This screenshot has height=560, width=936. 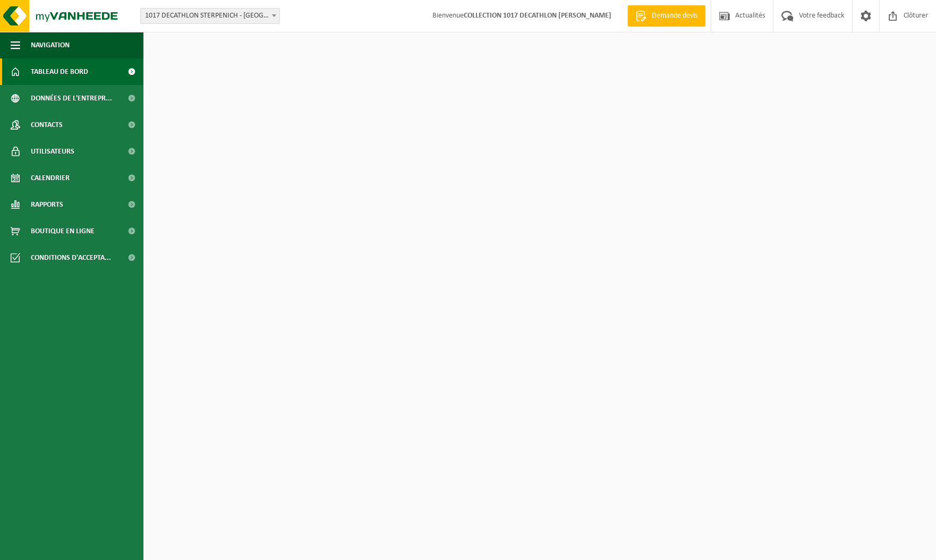 I want to click on a: Demande devis, so click(x=667, y=16).